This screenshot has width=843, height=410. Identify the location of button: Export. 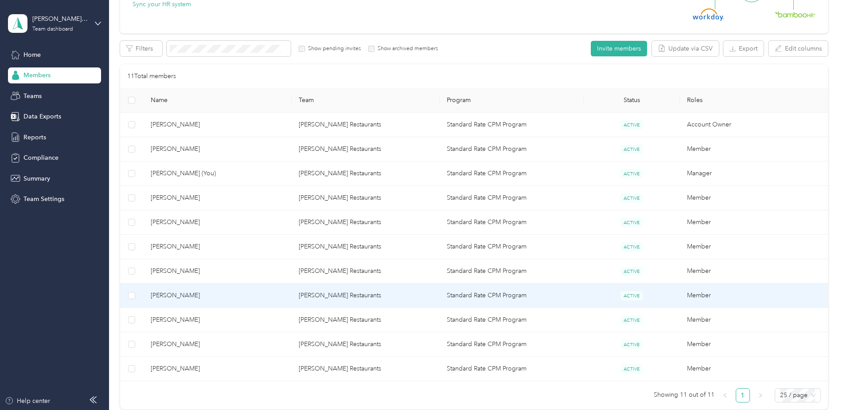
(743, 48).